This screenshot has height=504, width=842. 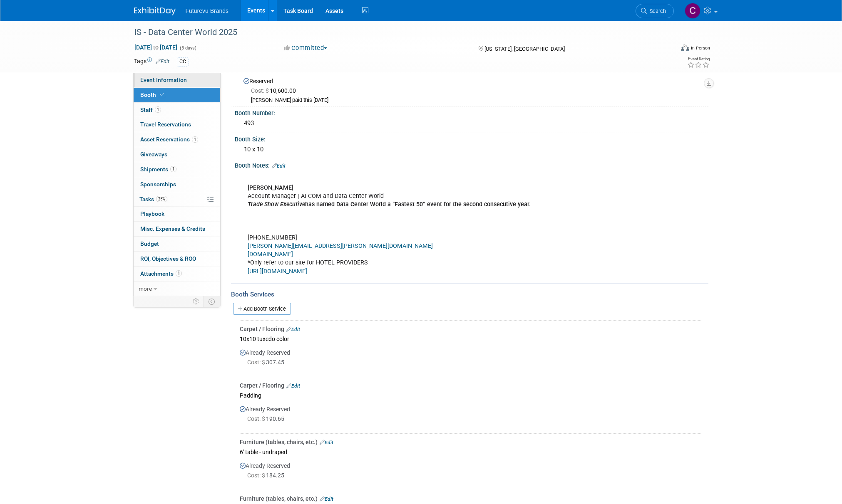 What do you see at coordinates (472, 123) in the screenshot?
I see `div: 493` at bounding box center [472, 123].